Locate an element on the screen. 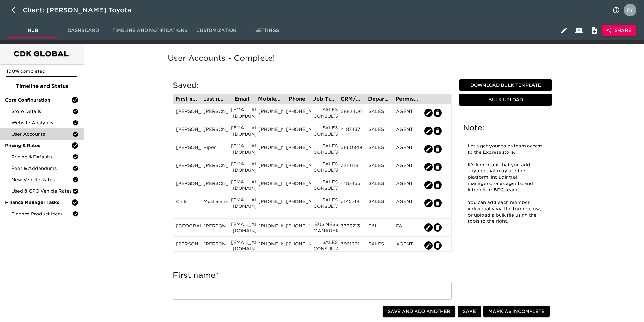  span: Download Bulk Template is located at coordinates (506, 85).